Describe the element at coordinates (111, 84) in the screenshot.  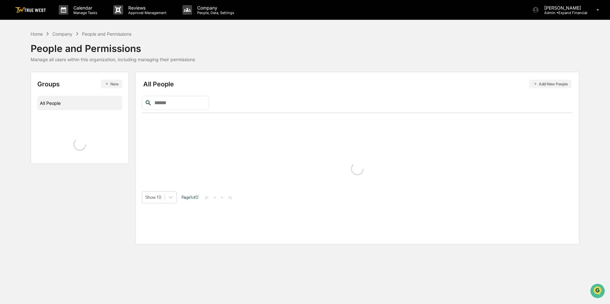
I see `button: New` at that location.